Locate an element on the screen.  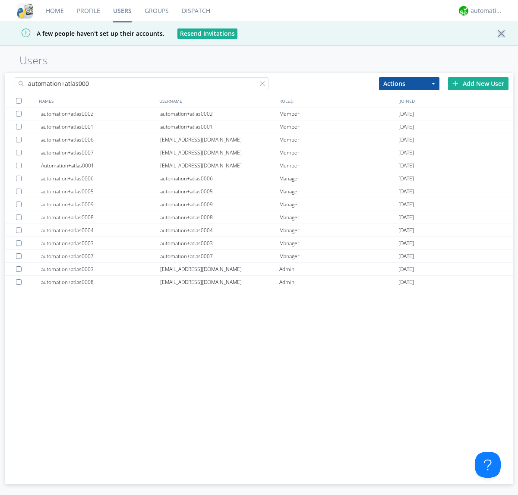
div: automation+atlas is located at coordinates (486, 11).